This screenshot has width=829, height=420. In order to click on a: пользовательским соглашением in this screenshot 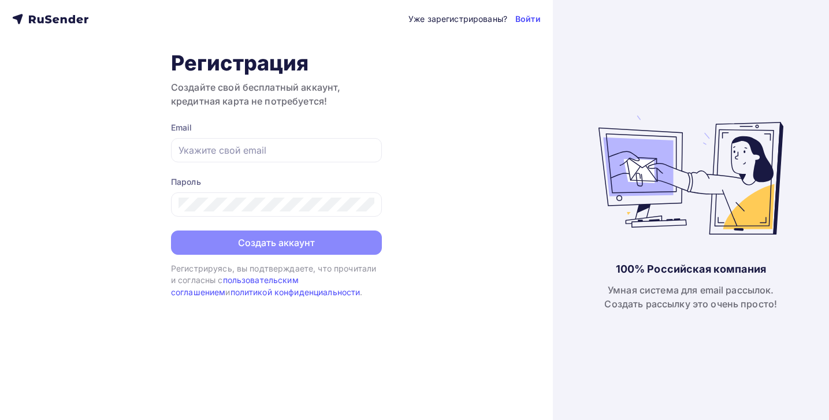, I will do `click(235, 285)`.